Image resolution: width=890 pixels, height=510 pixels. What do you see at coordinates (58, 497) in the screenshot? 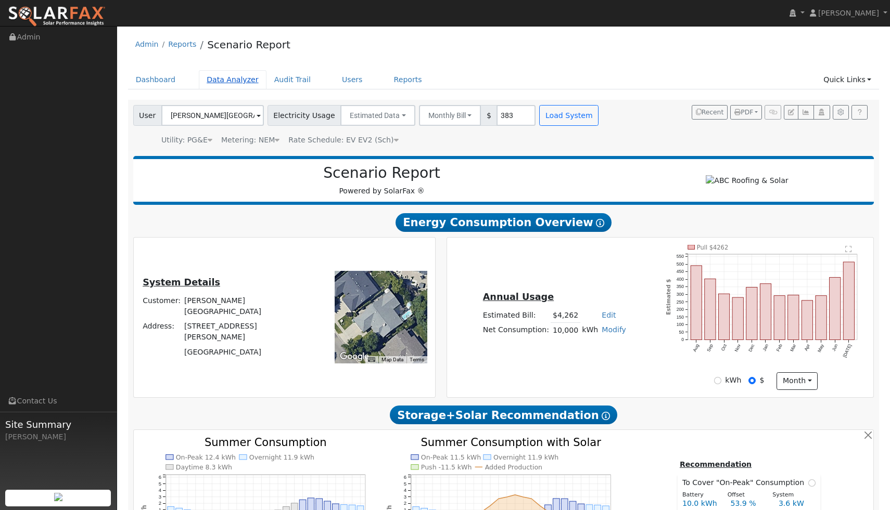
I see `img: retrieve` at bounding box center [58, 497].